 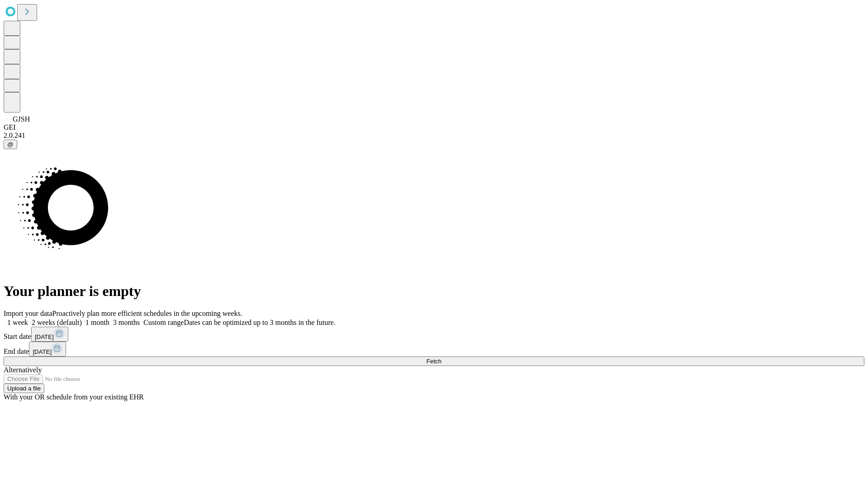 What do you see at coordinates (163, 322) in the screenshot?
I see `span: Custom range` at bounding box center [163, 322].